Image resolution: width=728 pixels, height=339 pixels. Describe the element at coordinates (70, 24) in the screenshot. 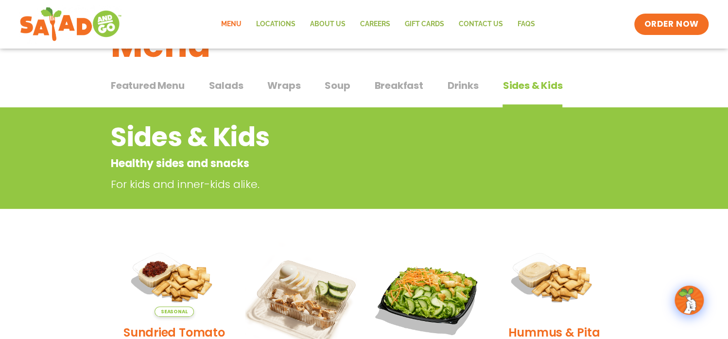

I see `img: new-SAG-logo-768×292` at that location.